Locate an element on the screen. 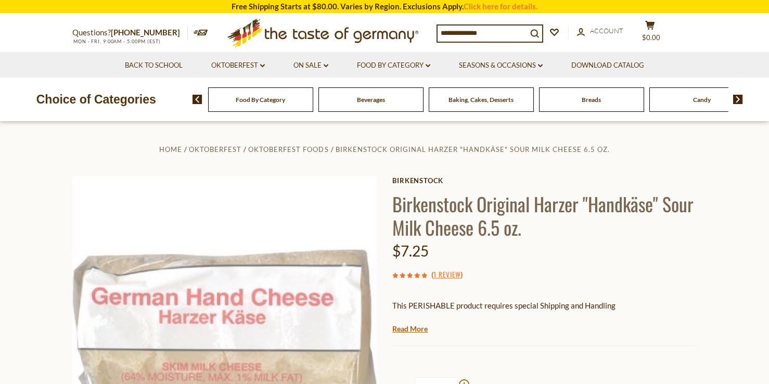 This screenshot has width=769, height=384. p: Questions? is located at coordinates (130, 33).